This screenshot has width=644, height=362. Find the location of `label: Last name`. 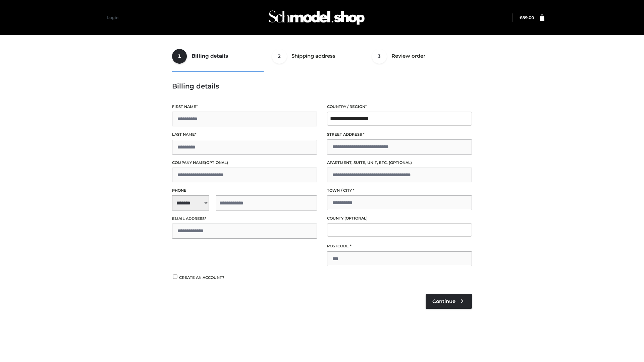

label: Last name is located at coordinates (244, 135).